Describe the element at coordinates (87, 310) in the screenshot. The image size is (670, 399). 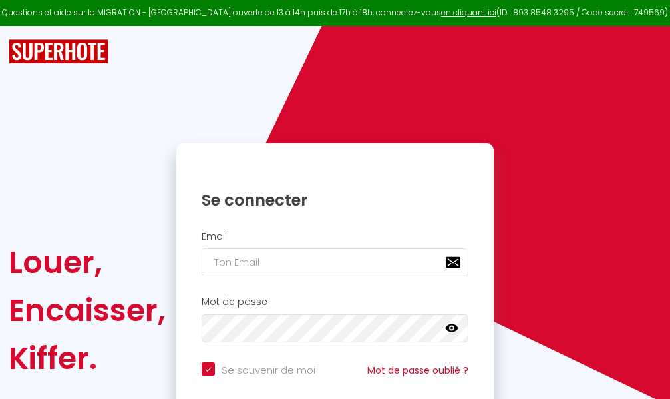
I see `div: Encaisser,` at that location.